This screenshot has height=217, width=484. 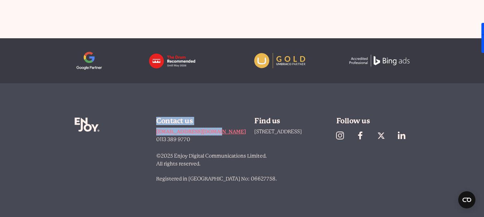 I want to click on div: Find us, so click(x=291, y=121).